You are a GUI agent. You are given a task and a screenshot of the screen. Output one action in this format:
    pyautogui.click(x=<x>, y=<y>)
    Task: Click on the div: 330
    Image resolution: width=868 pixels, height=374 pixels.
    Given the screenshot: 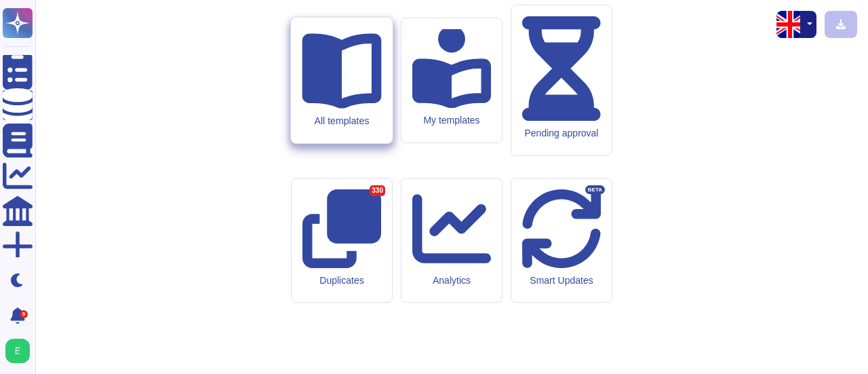 What is the action you would take?
    pyautogui.click(x=377, y=191)
    